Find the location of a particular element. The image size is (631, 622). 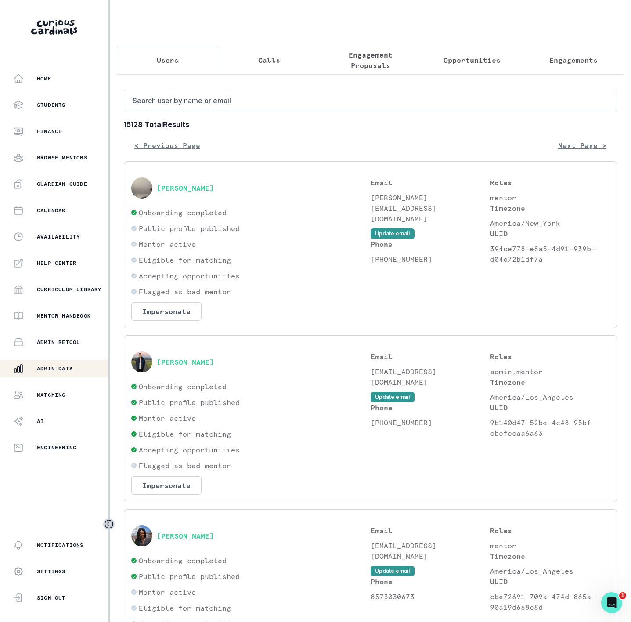

p: Help Center is located at coordinates (57, 263).